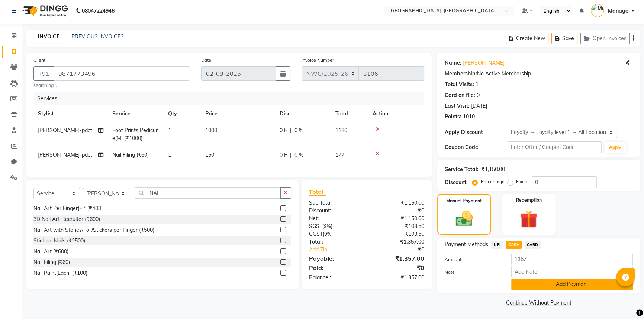 This screenshot has width=644, height=319. Describe the element at coordinates (472, 272) in the screenshot. I see `label: Note:` at that location.